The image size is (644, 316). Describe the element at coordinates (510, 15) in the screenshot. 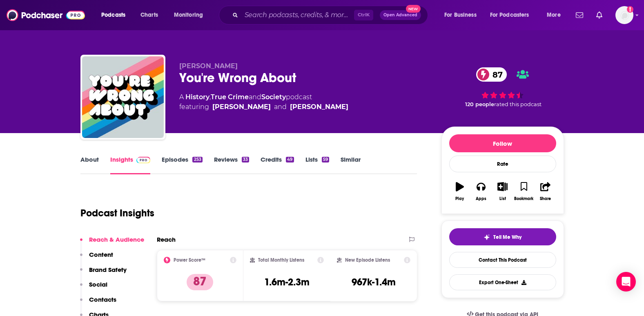

I see `span: For Podcasters` at that location.